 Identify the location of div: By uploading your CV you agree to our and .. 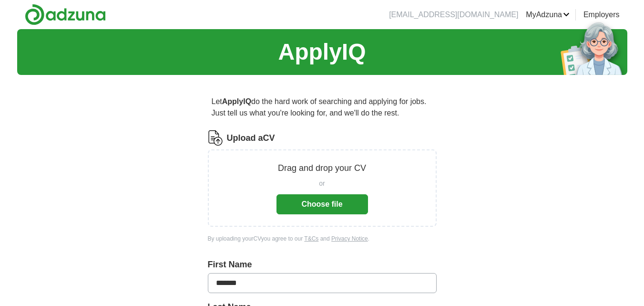
(322, 239).